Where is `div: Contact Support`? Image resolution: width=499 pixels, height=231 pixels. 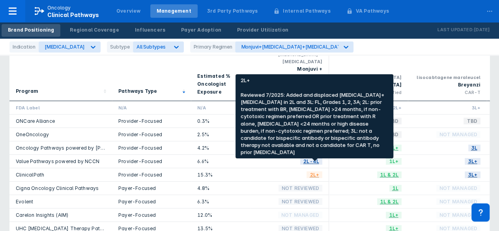
div: Contact Support is located at coordinates (481, 212).